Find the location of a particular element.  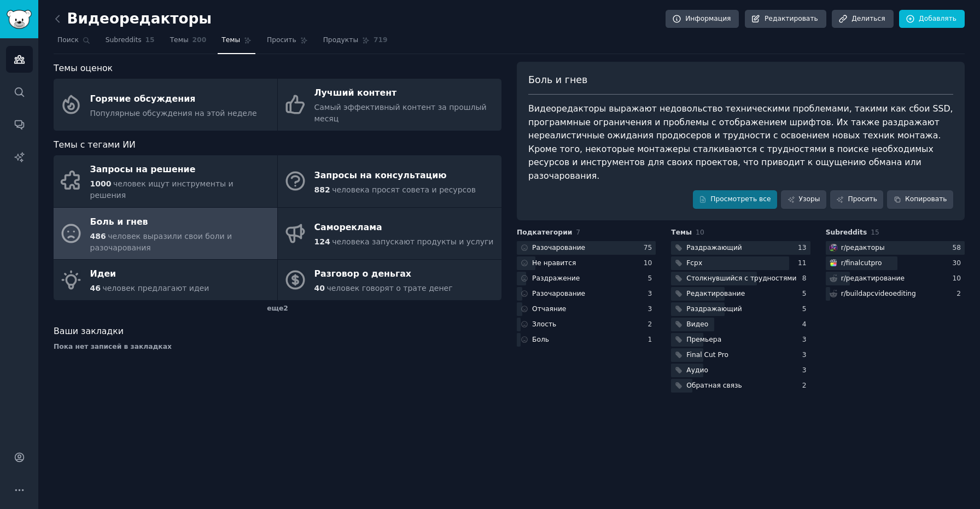

font: 10 is located at coordinates (700, 232).